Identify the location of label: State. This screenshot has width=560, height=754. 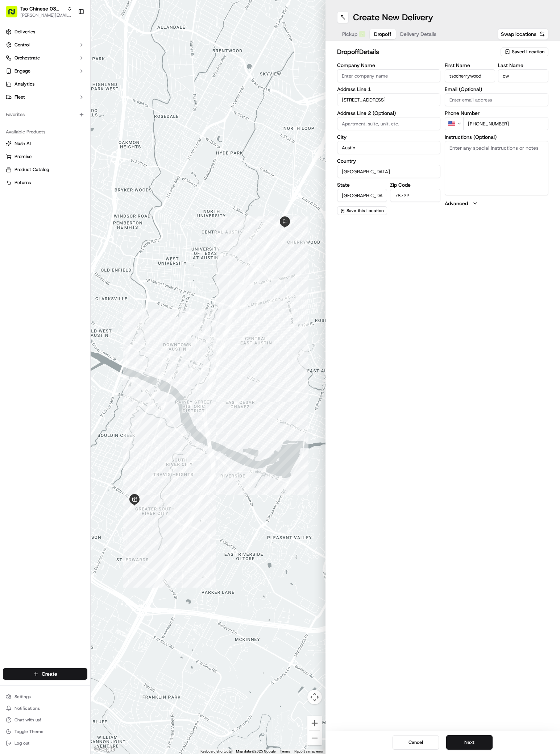
(362, 185).